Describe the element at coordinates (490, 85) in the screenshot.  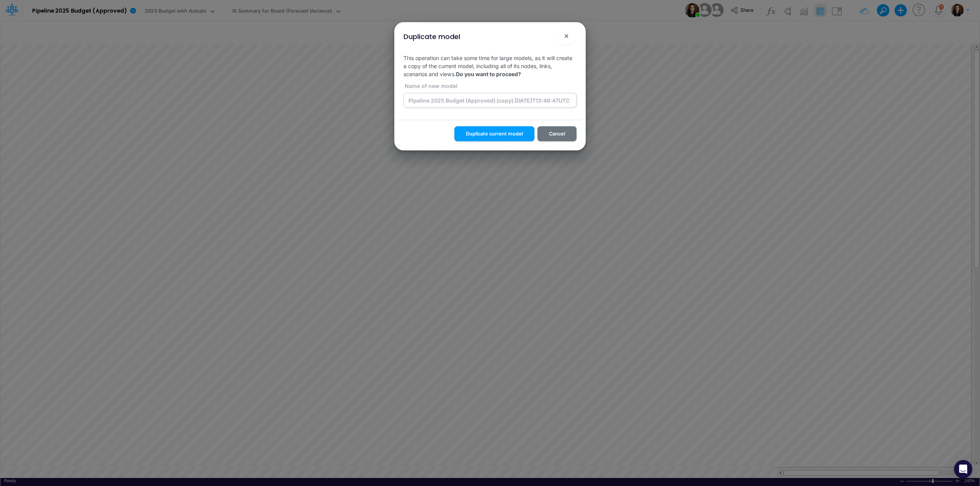
I see `label: Name of new model` at that location.